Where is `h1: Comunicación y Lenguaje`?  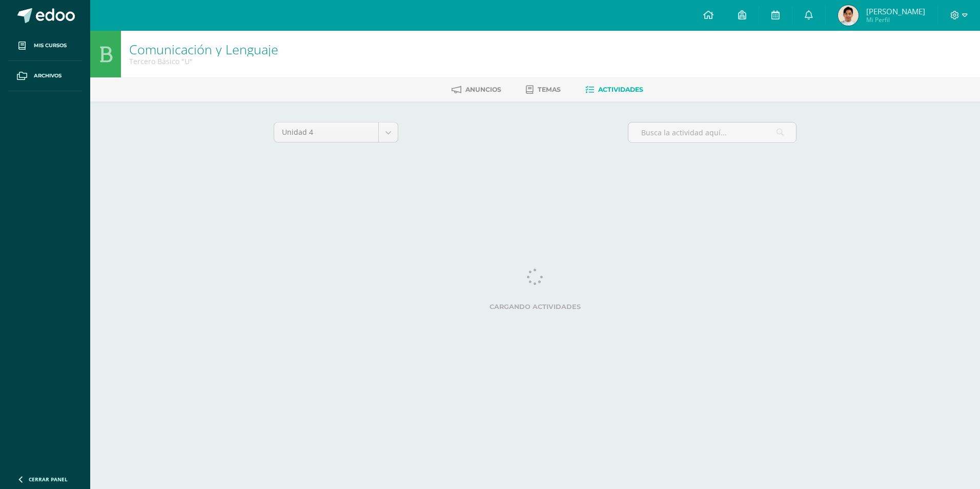
h1: Comunicación y Lenguaje is located at coordinates (203, 49).